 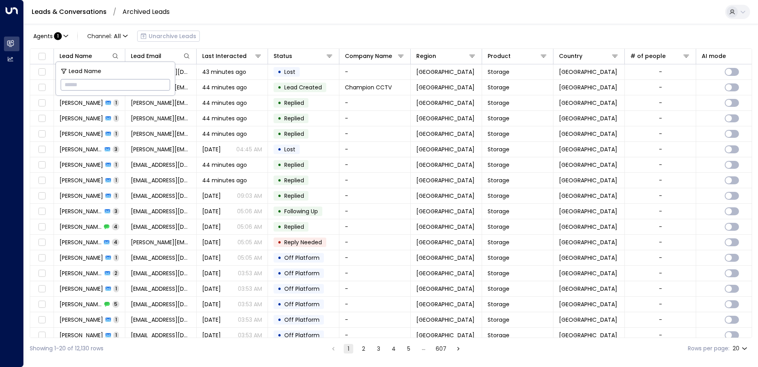 What do you see at coordinates (379, 348) in the screenshot?
I see `button: Go to page 3` at bounding box center [379, 348].